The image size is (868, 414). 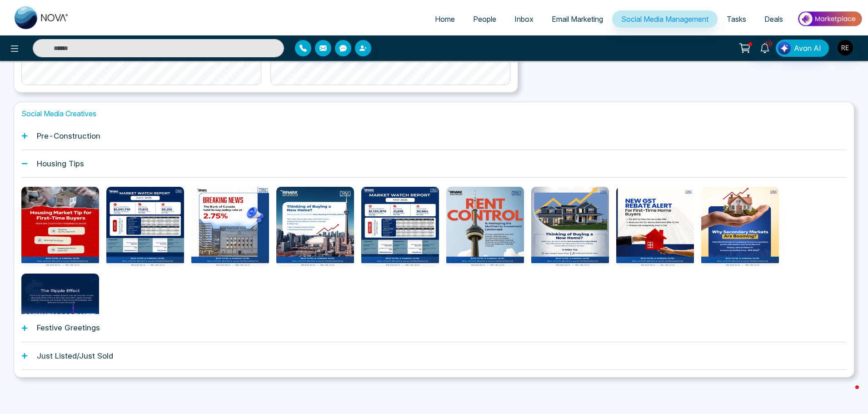 I want to click on a: Deals, so click(x=773, y=19).